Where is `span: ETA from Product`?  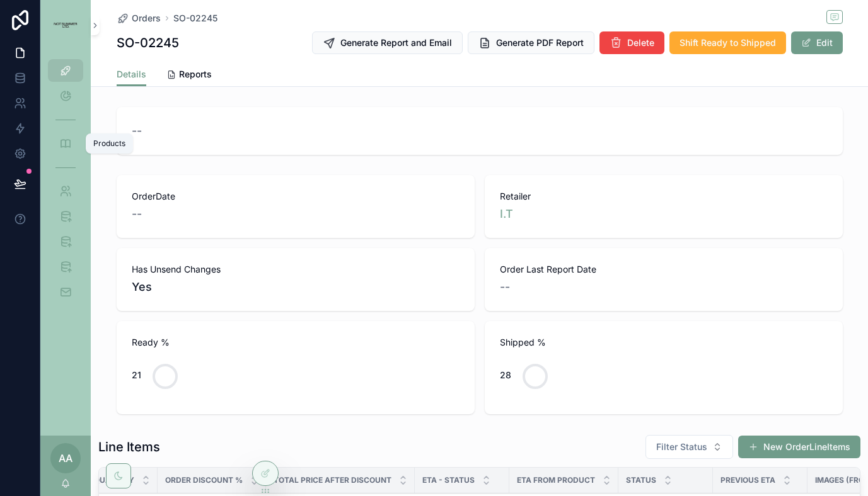 span: ETA from Product is located at coordinates (556, 480).